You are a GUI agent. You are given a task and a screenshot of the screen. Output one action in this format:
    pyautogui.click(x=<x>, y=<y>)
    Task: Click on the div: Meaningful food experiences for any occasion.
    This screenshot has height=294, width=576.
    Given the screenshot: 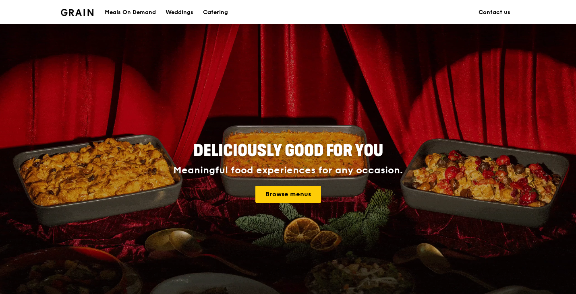 What is the action you would take?
    pyautogui.click(x=288, y=171)
    